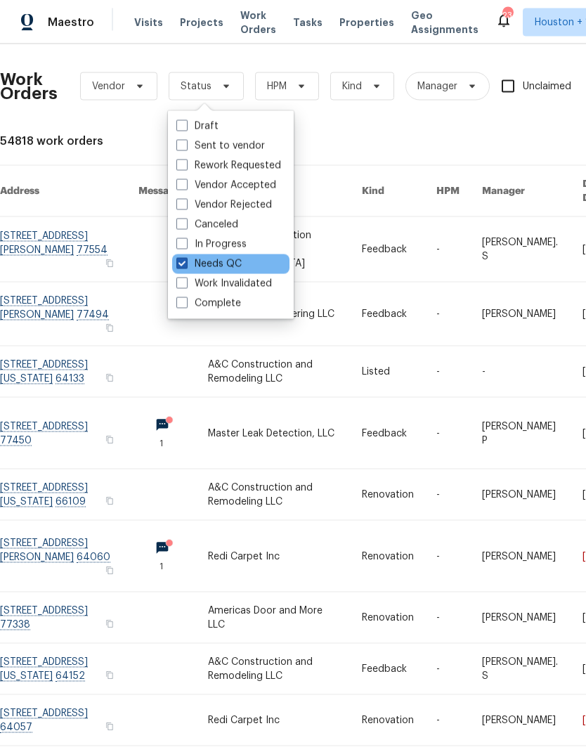 The height and width of the screenshot is (752, 586). Describe the element at coordinates (207, 225) in the screenshot. I see `label: Canceled` at that location.